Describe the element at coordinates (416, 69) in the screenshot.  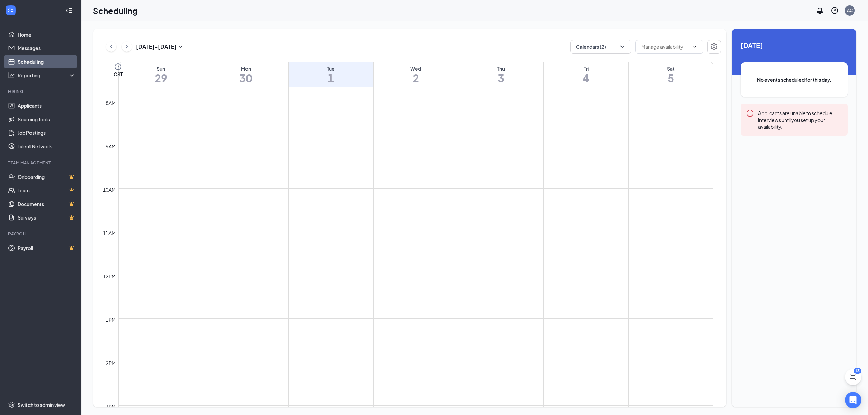
I see `div: Wed` at that location.